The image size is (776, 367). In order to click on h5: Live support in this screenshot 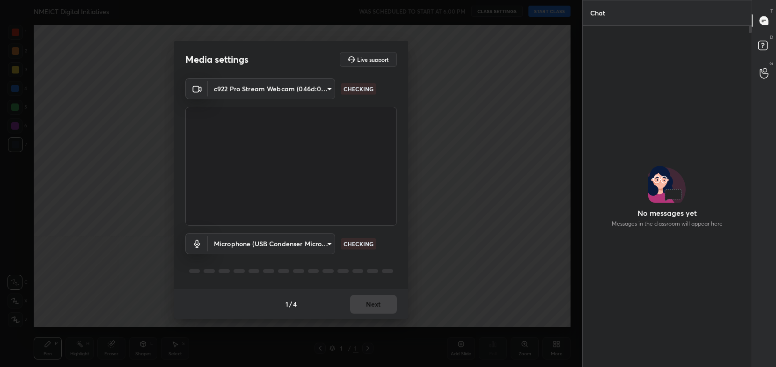, I will do `click(373, 59)`.